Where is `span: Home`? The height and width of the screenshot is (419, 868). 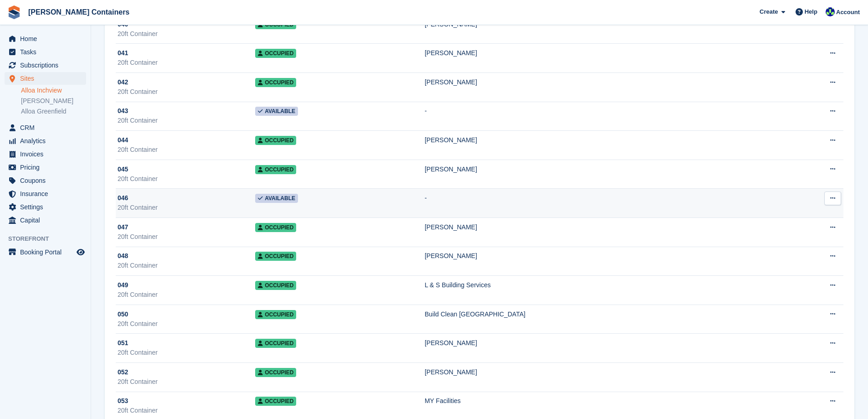
span: Home is located at coordinates (47, 39).